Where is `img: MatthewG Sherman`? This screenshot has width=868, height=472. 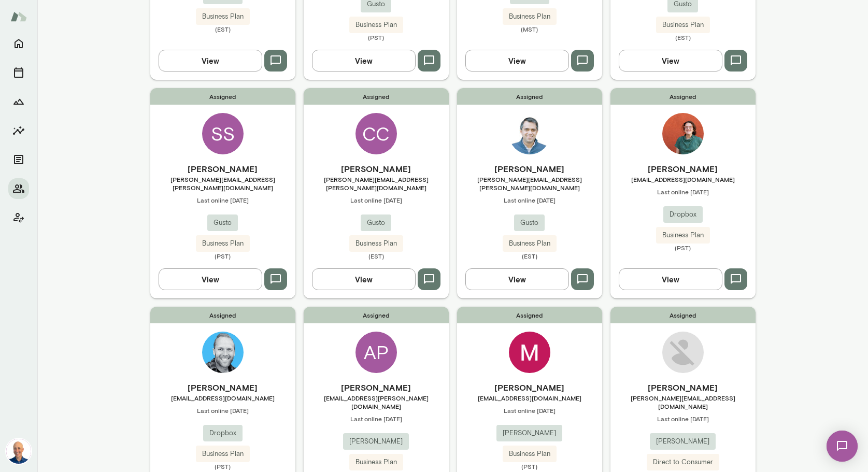 img: MatthewG Sherman is located at coordinates (529, 352).